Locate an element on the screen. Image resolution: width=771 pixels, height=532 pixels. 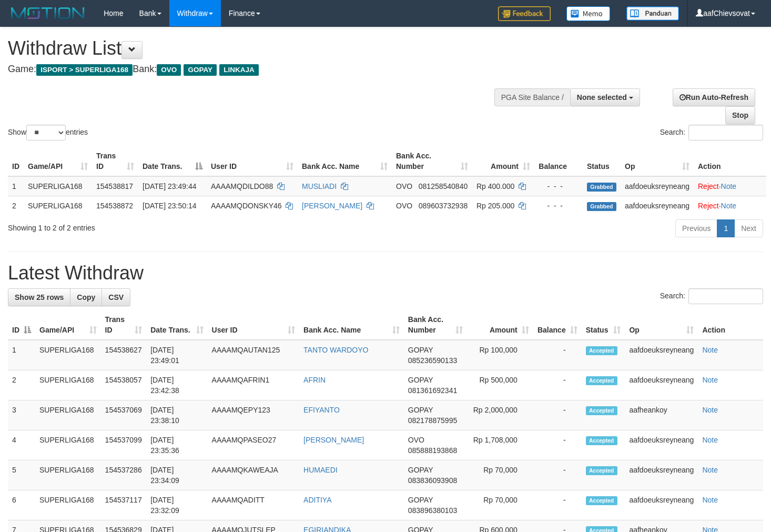
td: AAAAMQAUTAN125 is located at coordinates (254, 356).